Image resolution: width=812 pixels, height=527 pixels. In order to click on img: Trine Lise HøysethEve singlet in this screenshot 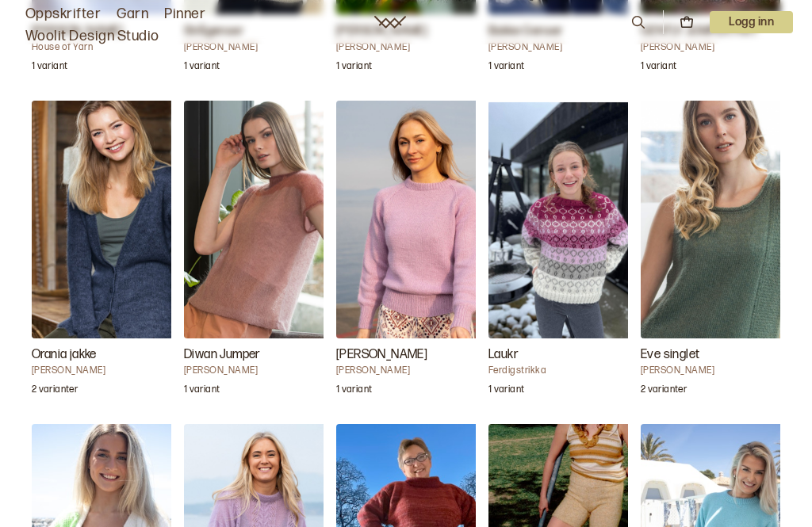, I will do `click(719, 220)`.